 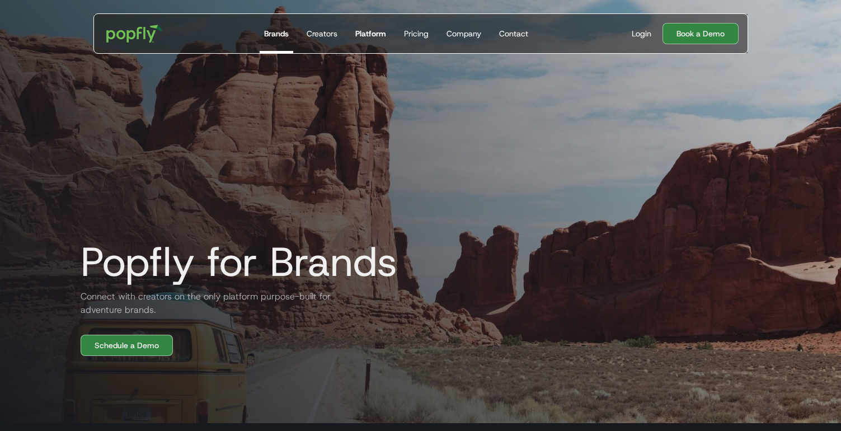 I want to click on h1: Popfly for Brands, so click(x=234, y=262).